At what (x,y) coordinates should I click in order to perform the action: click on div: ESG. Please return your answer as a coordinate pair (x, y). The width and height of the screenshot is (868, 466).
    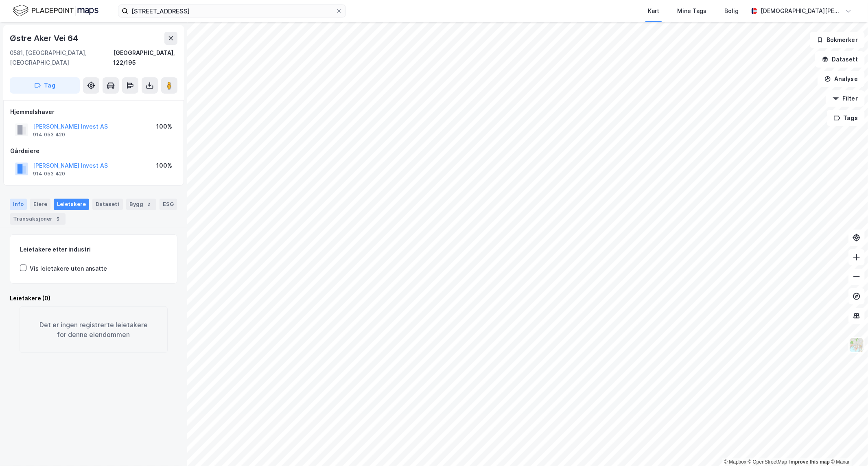
    Looking at the image, I should click on (168, 204).